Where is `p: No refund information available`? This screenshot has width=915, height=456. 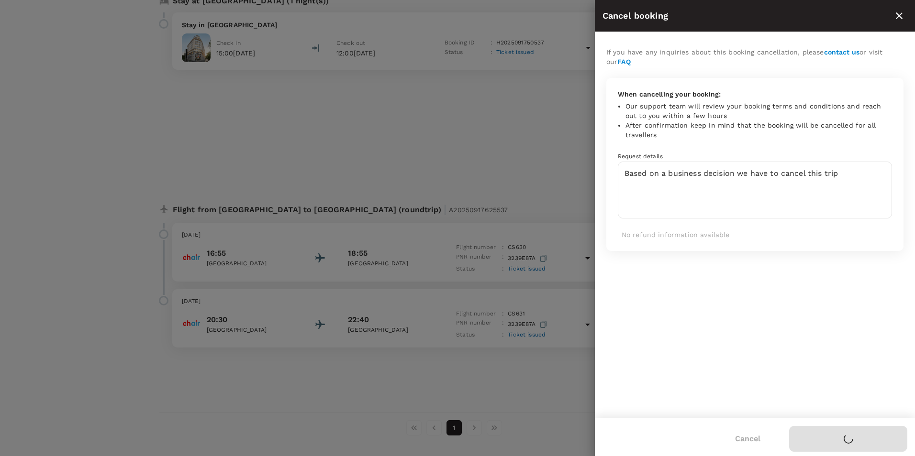 p: No refund information available is located at coordinates (756, 235).